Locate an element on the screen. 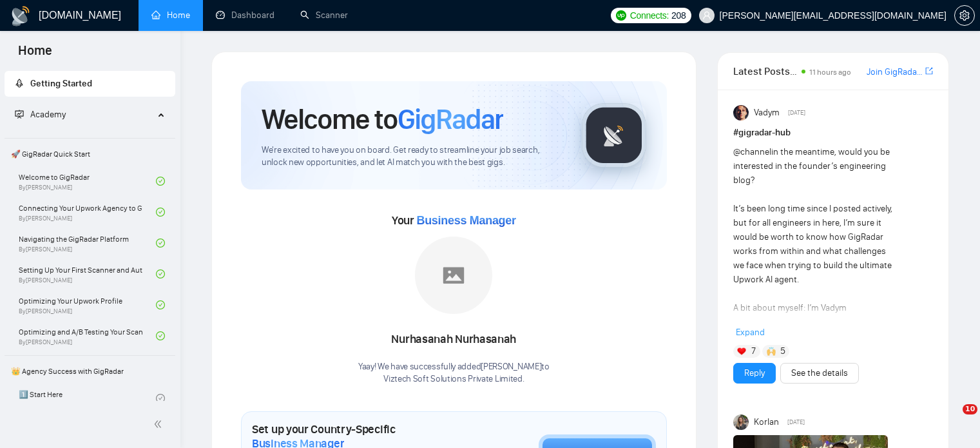 The height and width of the screenshot is (448, 980). span: We're excited to have you on board. Get ready to streamline your job search, unlock new opportuni... is located at coordinates (411, 157).